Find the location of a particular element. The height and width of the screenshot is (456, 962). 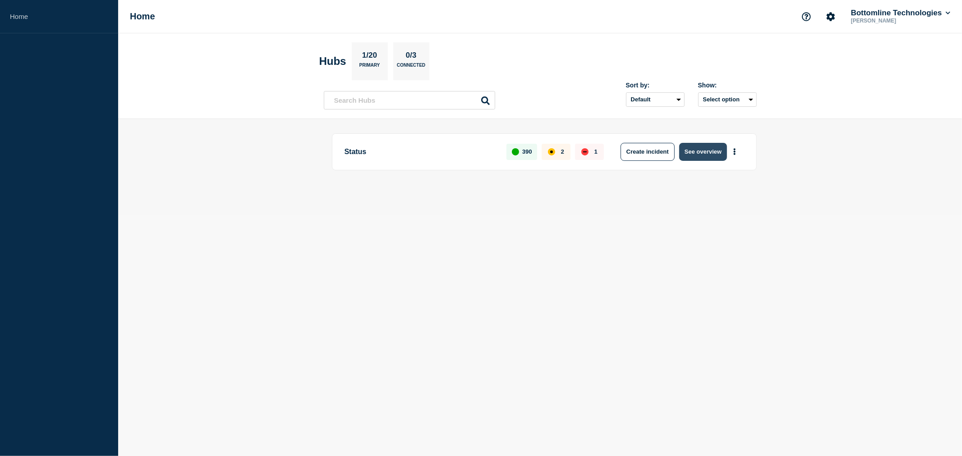

h1: Home is located at coordinates (143, 16).